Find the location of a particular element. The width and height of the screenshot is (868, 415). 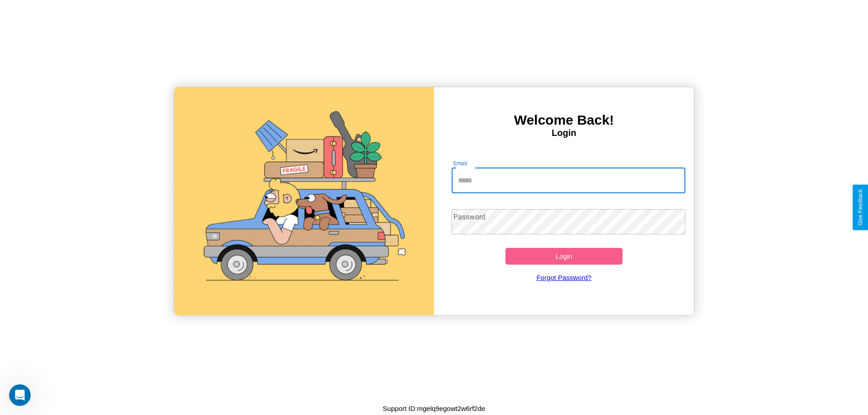

h3: Welcome Back! is located at coordinates (564, 120).